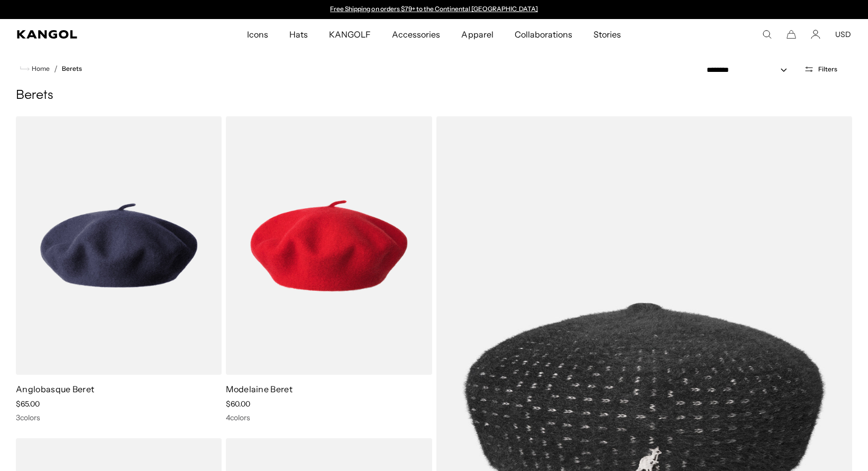 Image resolution: width=868 pixels, height=471 pixels. What do you see at coordinates (607, 34) in the screenshot?
I see `a: Stories` at bounding box center [607, 34].